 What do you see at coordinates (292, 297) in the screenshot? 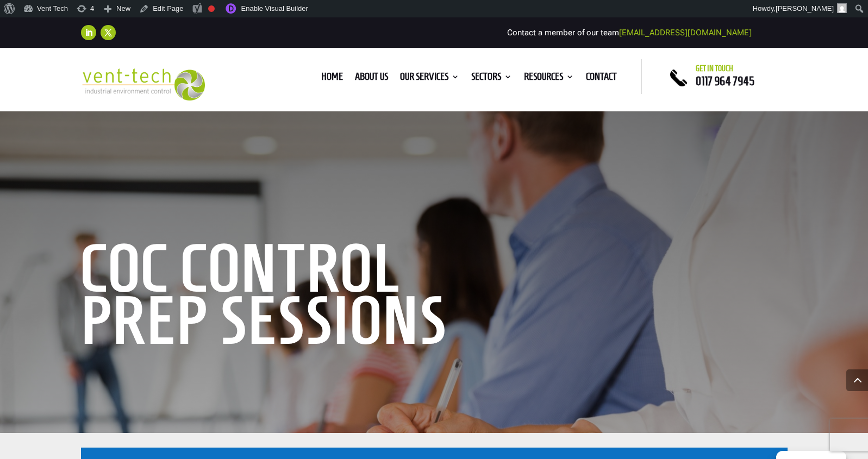
I see `h1: CoC control prep sessions` at bounding box center [292, 297].